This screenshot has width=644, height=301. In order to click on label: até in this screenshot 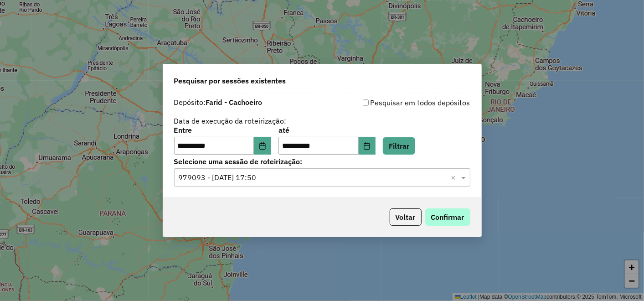, I will do `click(327, 130)`.